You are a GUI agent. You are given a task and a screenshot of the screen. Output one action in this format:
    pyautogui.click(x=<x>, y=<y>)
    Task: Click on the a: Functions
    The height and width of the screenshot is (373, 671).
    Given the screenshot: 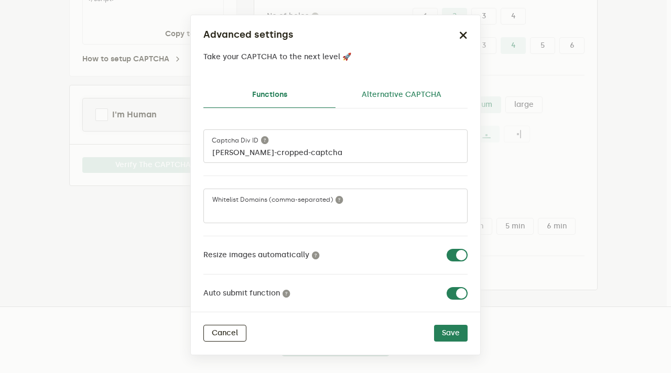 What is the action you would take?
    pyautogui.click(x=270, y=95)
    